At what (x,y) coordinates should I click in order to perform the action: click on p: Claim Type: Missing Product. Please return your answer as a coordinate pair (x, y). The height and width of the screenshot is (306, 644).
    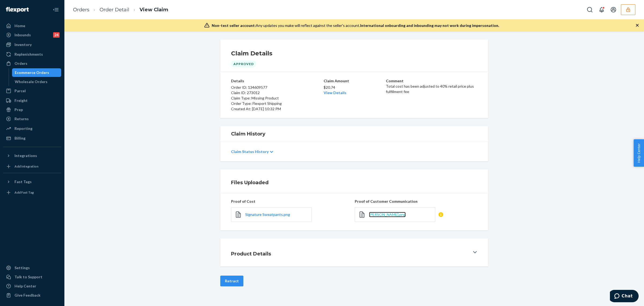
    Looking at the image, I should click on (276, 98).